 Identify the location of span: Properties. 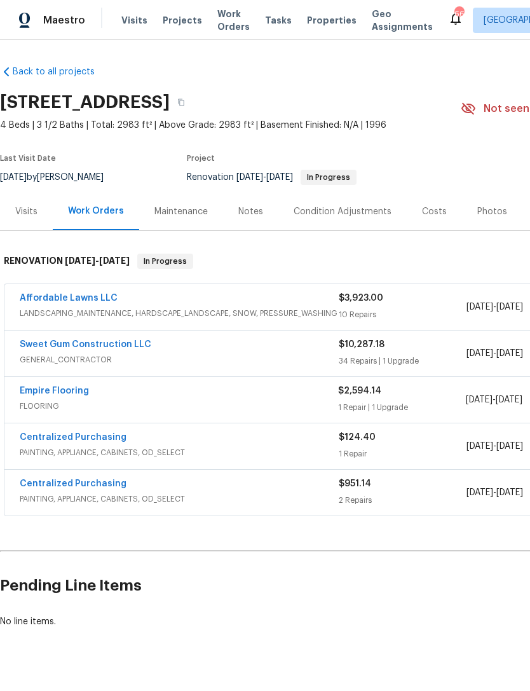
(332, 20).